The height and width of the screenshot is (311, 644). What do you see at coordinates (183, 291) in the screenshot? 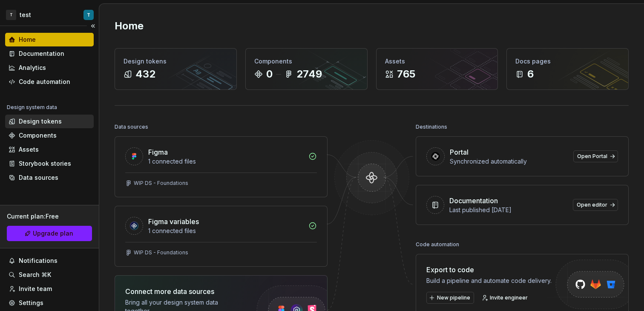
I see `div: Connect more data sources` at bounding box center [183, 291].